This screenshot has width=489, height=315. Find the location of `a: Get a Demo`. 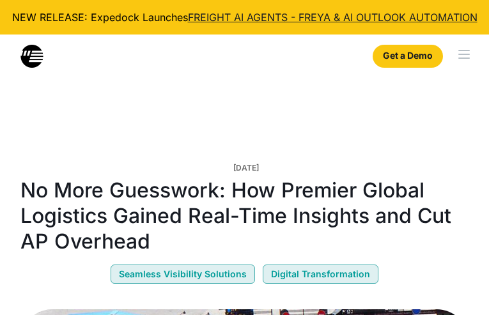

a: Get a Demo is located at coordinates (408, 56).